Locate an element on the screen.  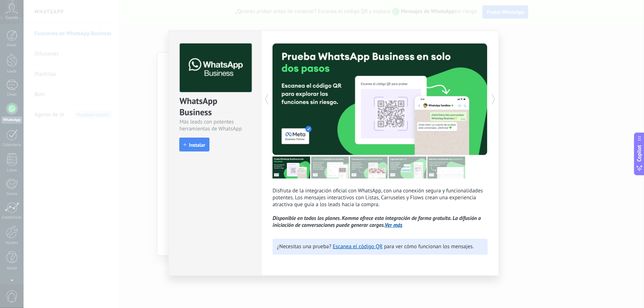
span: Instalar is located at coordinates (196, 145).